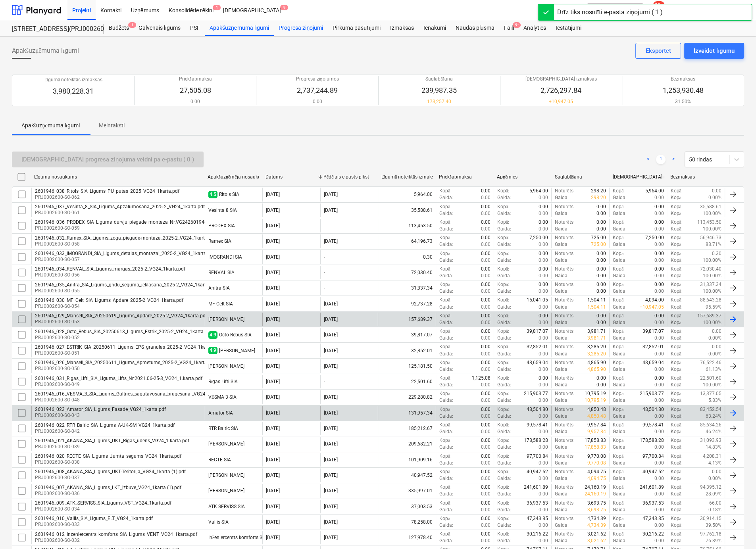  I want to click on span: 9+, so click(516, 25).